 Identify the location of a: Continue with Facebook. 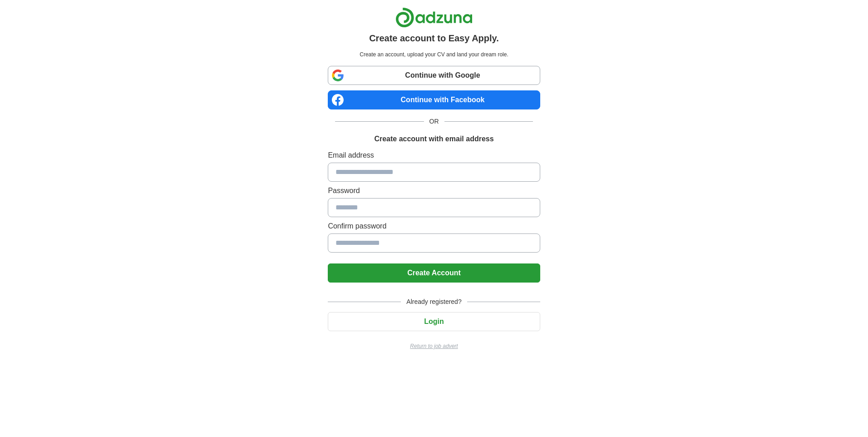
(433, 100).